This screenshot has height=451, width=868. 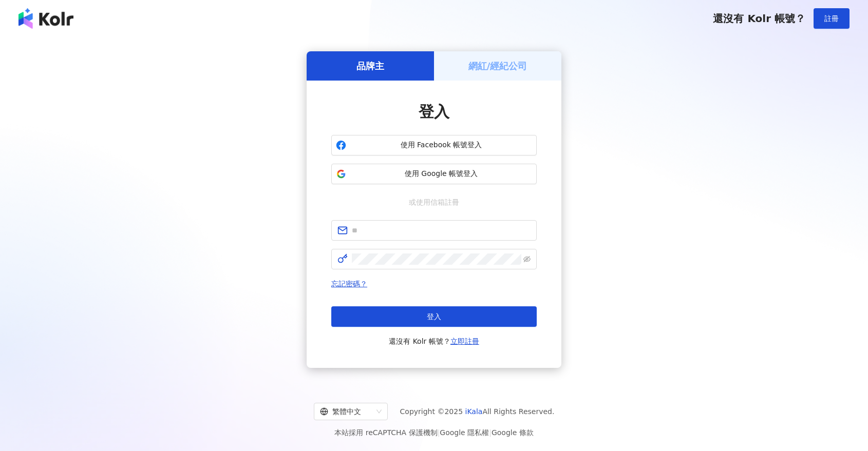 What do you see at coordinates (370, 66) in the screenshot?
I see `h5: 品牌主` at bounding box center [370, 66].